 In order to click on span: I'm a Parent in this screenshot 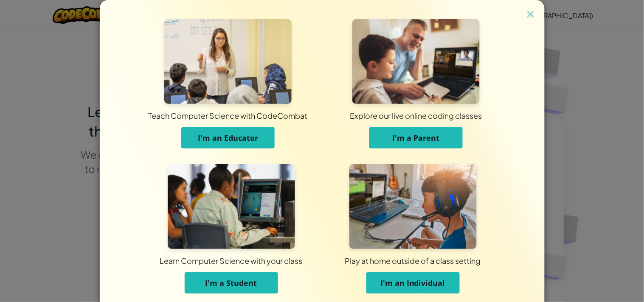, I will do `click(416, 138)`.